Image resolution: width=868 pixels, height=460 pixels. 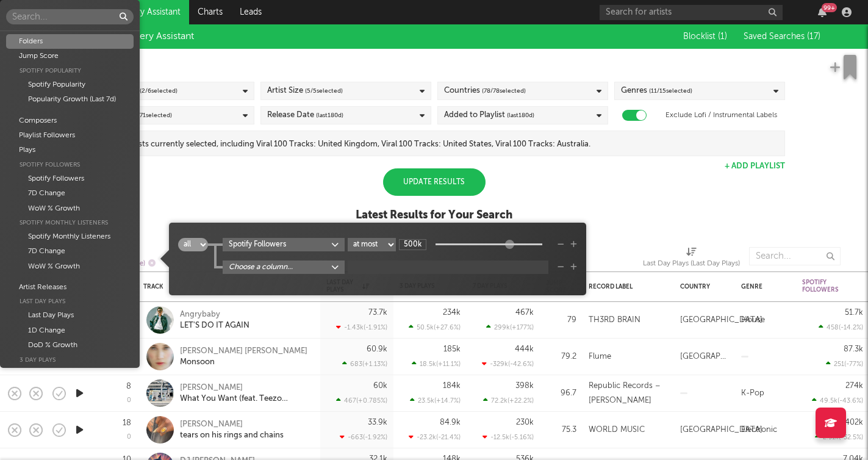 I want to click on div: DoD % Growth, so click(x=70, y=345).